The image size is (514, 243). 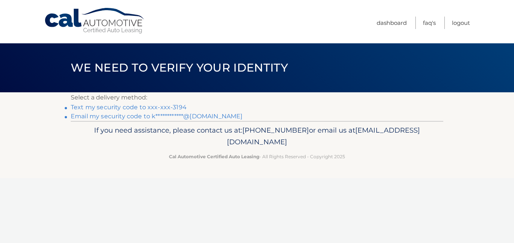 What do you see at coordinates (214, 156) in the screenshot?
I see `strong: Cal Automotive Certified Auto Leasing` at bounding box center [214, 156].